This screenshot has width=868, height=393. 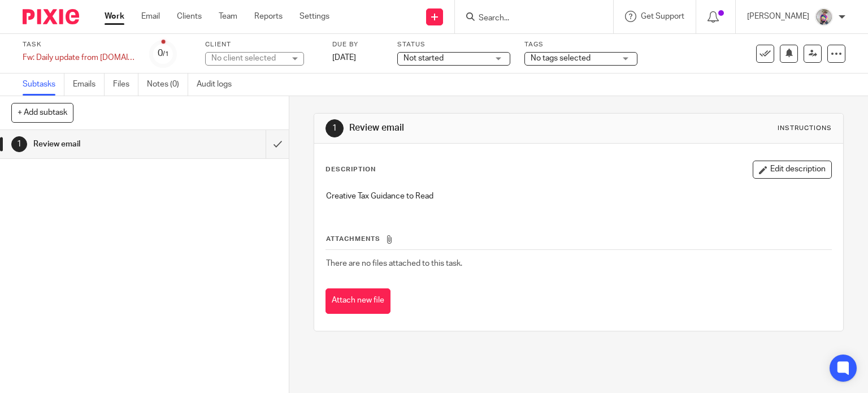 I want to click on label: Tags, so click(x=581, y=44).